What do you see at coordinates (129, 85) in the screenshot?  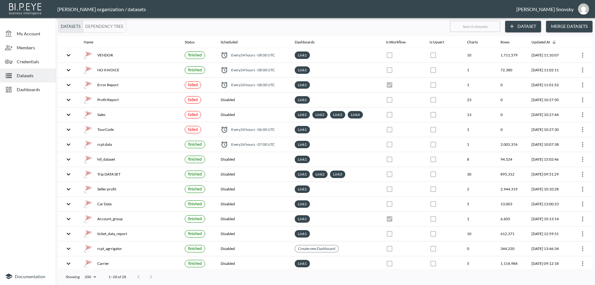 I see `div: Error Report` at bounding box center [129, 85].